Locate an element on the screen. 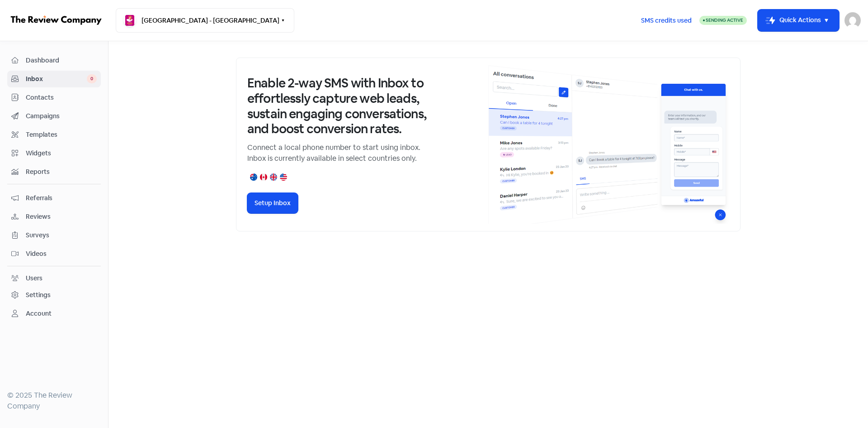  a: Settings is located at coordinates (54, 294).